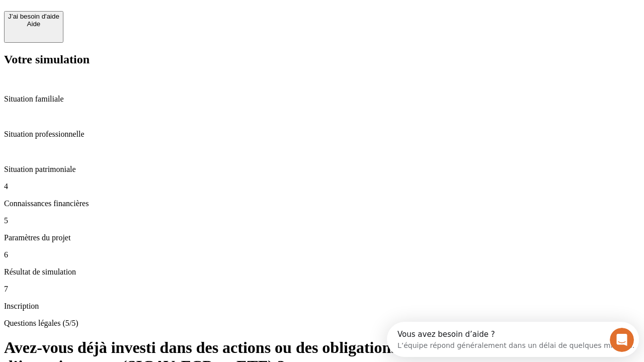 The width and height of the screenshot is (644, 362). I want to click on h2: Votre simulation, so click(322, 59).